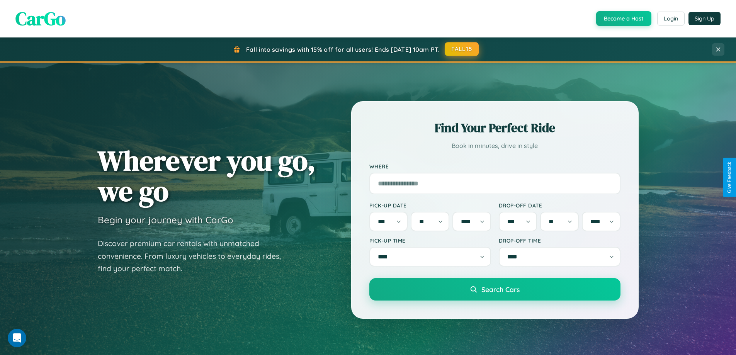 This screenshot has height=355, width=736. Describe the element at coordinates (430, 240) in the screenshot. I see `label: Pick-up Time` at that location.